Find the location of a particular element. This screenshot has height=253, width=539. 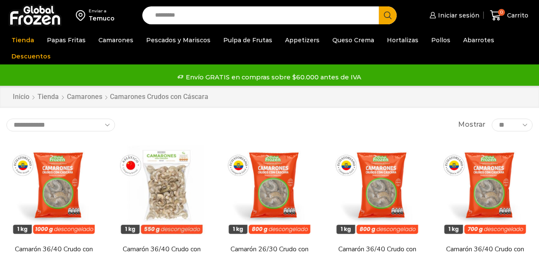

span: Mostrar is located at coordinates (472, 124).